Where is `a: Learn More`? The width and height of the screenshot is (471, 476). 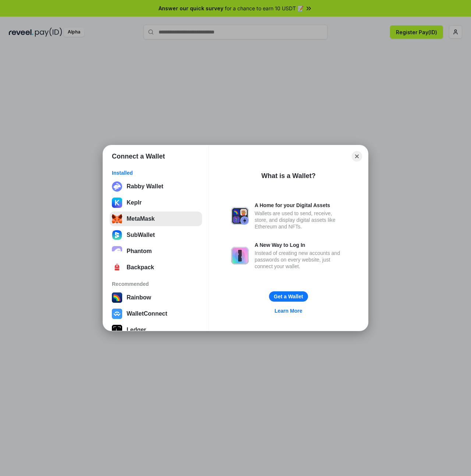
a: Learn More is located at coordinates (289, 311).